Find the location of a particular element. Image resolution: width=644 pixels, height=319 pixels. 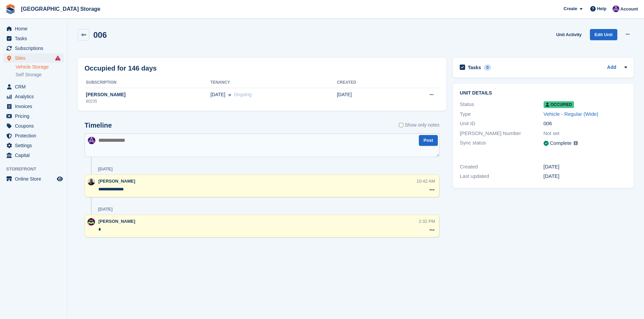

a: Add is located at coordinates (612, 67).